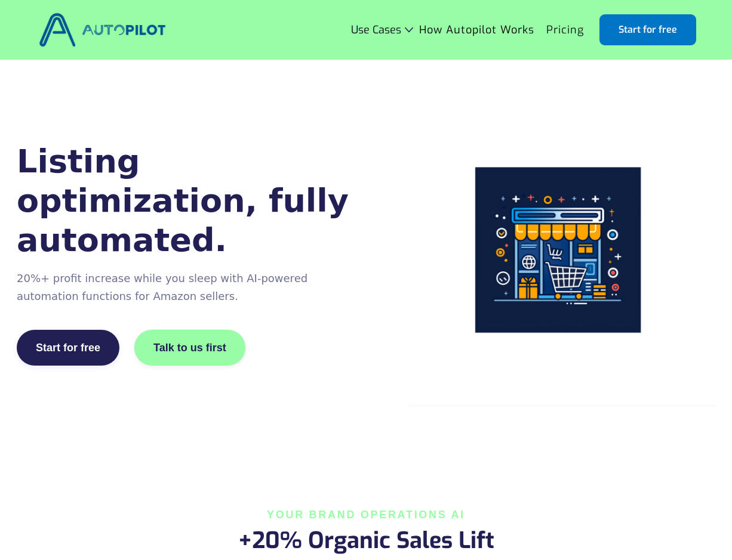 The image size is (732, 560). Describe the element at coordinates (189, 201) in the screenshot. I see `h1: Listing optimization, fully automated.` at that location.